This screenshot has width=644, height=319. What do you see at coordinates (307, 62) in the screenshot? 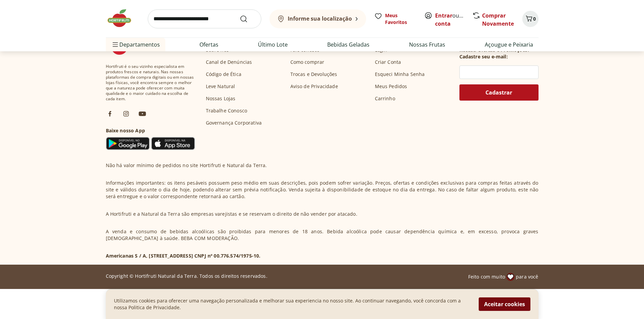
I see `a: Como comprar` at bounding box center [307, 62].